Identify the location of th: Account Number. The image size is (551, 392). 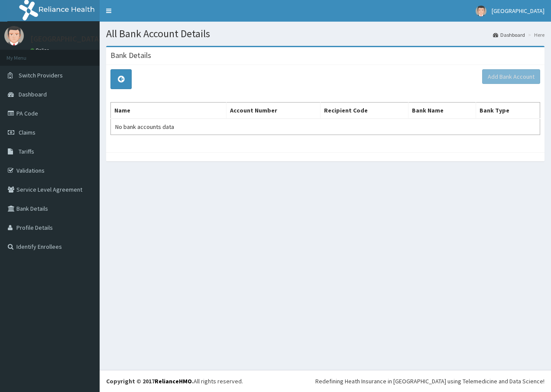
(273, 111).